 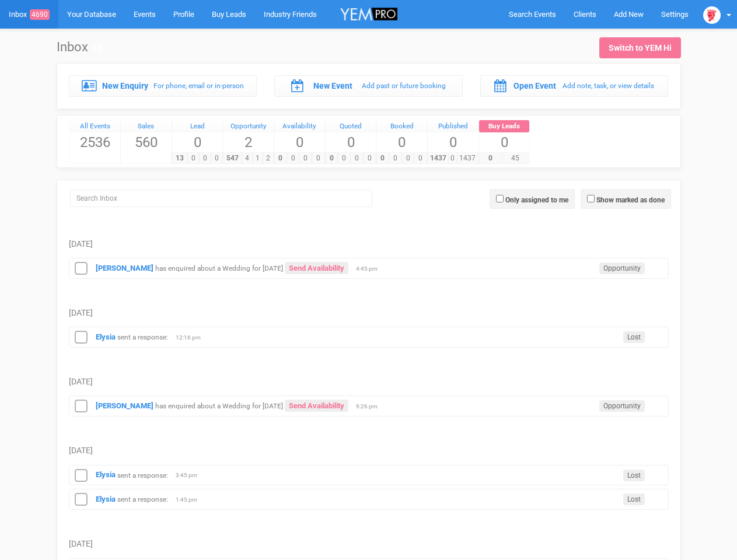 What do you see at coordinates (640, 48) in the screenshot?
I see `div: Switch to YEM Hi` at bounding box center [640, 48].